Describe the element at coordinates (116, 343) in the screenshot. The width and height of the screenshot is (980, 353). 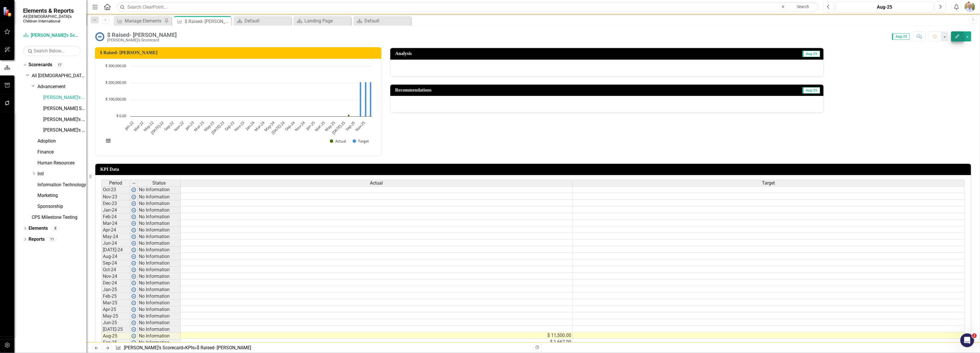
I see `td: Sep-25` at that location.